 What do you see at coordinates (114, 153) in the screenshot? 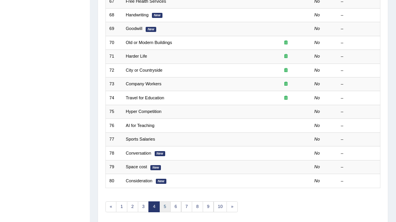
I see `td: 78` at bounding box center [114, 153].